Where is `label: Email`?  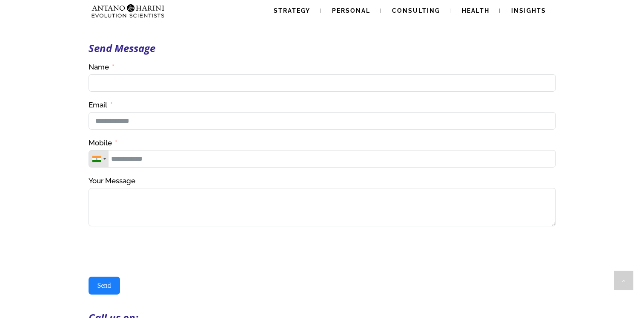 label: Email is located at coordinates (101, 105).